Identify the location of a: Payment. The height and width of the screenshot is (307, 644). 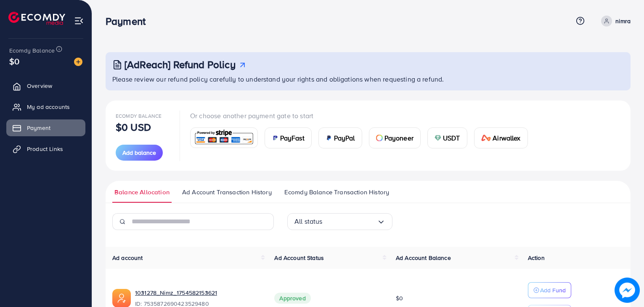
(46, 128).